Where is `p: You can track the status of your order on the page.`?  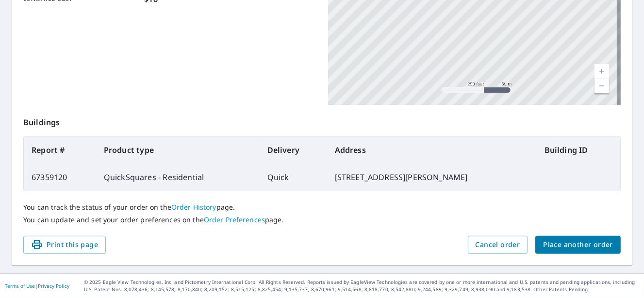 p: You can track the status of your order on the page. is located at coordinates (322, 207).